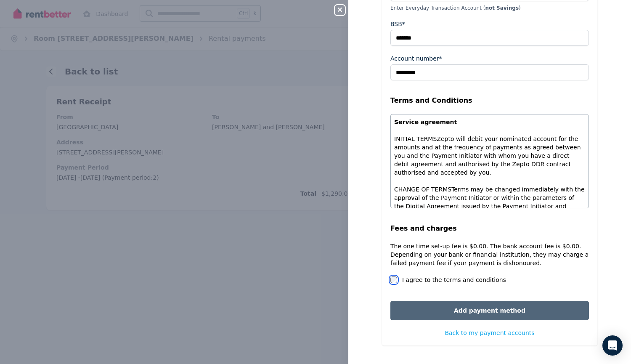 The image size is (631, 364). I want to click on label: Account number*, so click(417, 58).